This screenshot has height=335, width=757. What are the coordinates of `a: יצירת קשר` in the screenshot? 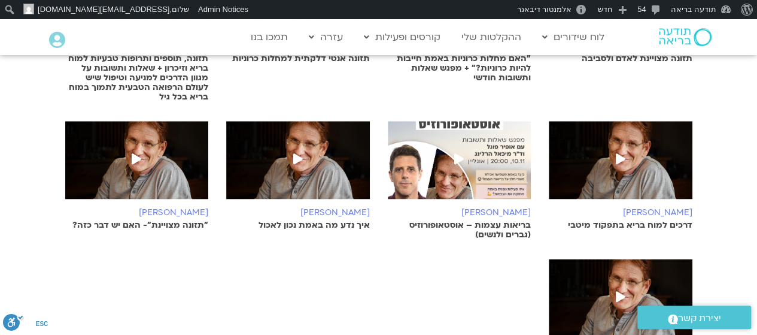 It's located at (695, 317).